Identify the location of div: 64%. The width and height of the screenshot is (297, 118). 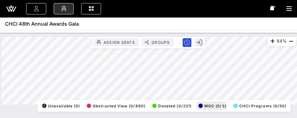
(282, 41).